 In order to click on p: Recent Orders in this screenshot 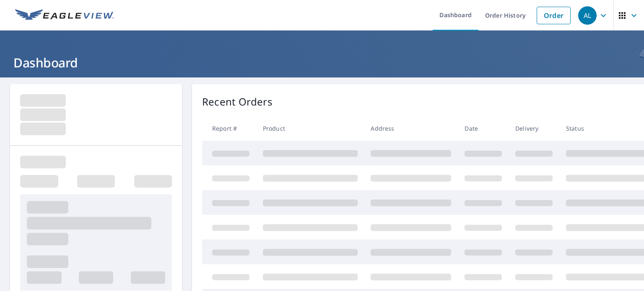, I will do `click(237, 102)`.